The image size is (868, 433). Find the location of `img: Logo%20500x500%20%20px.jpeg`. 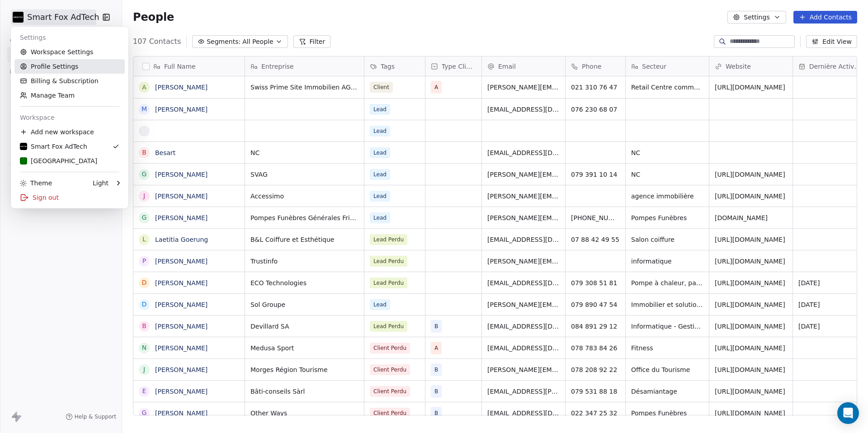

img: Logo%20500x500%20%20px.jpeg is located at coordinates (23, 146).